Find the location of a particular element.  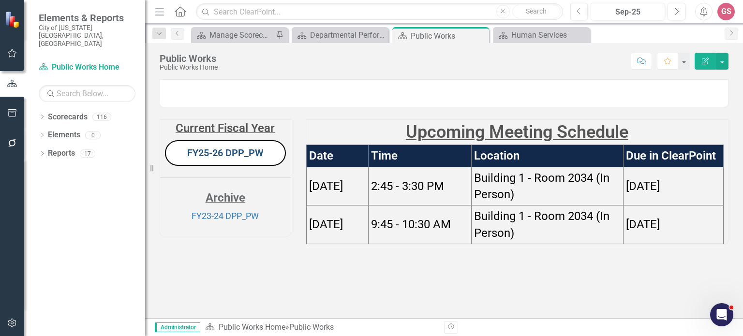

div: Manage Scorecards is located at coordinates (241, 35).